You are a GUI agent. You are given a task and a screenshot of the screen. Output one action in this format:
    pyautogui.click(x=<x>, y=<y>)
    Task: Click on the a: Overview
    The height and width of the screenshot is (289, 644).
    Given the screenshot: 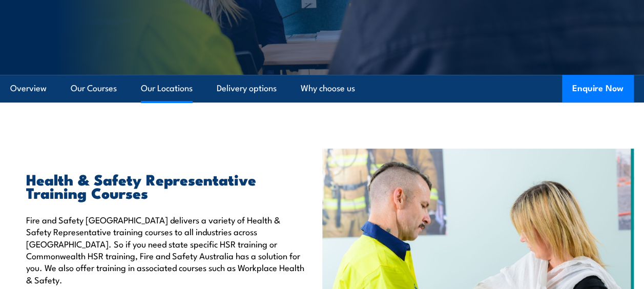 What is the action you would take?
    pyautogui.click(x=28, y=88)
    